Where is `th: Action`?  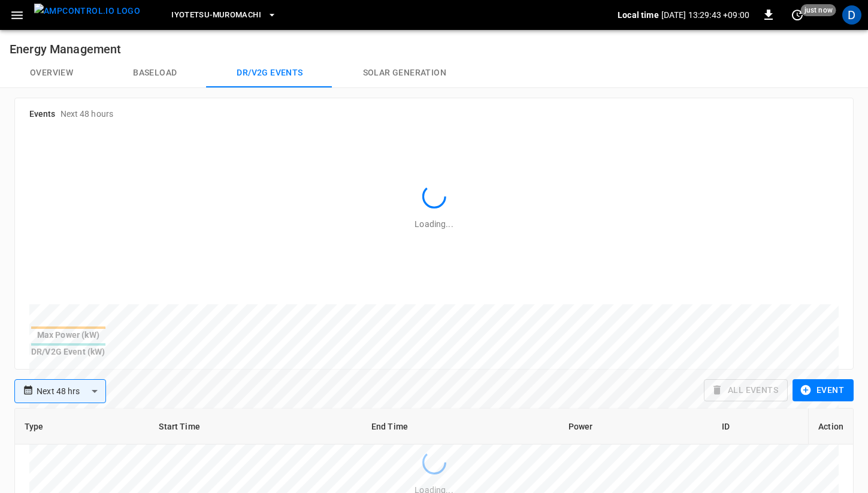
th: Action is located at coordinates (830, 427).